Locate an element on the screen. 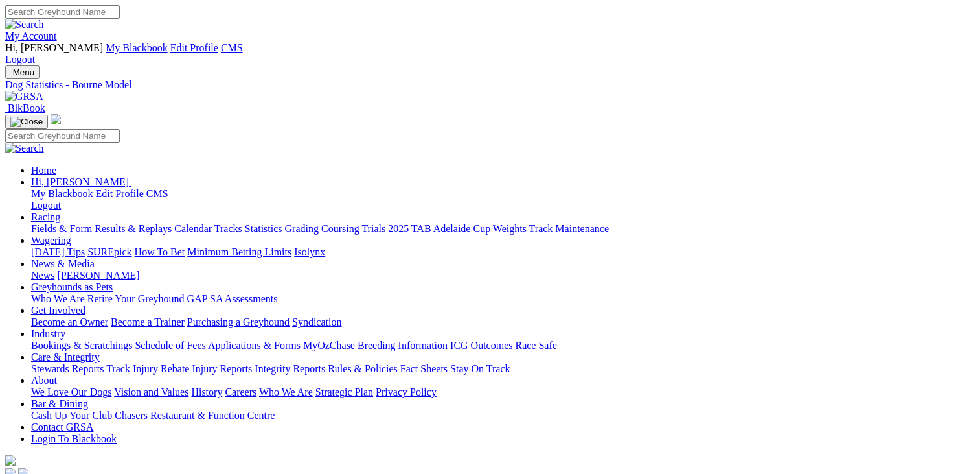 The width and height of the screenshot is (980, 474). a: Stay On Track is located at coordinates (480, 368).